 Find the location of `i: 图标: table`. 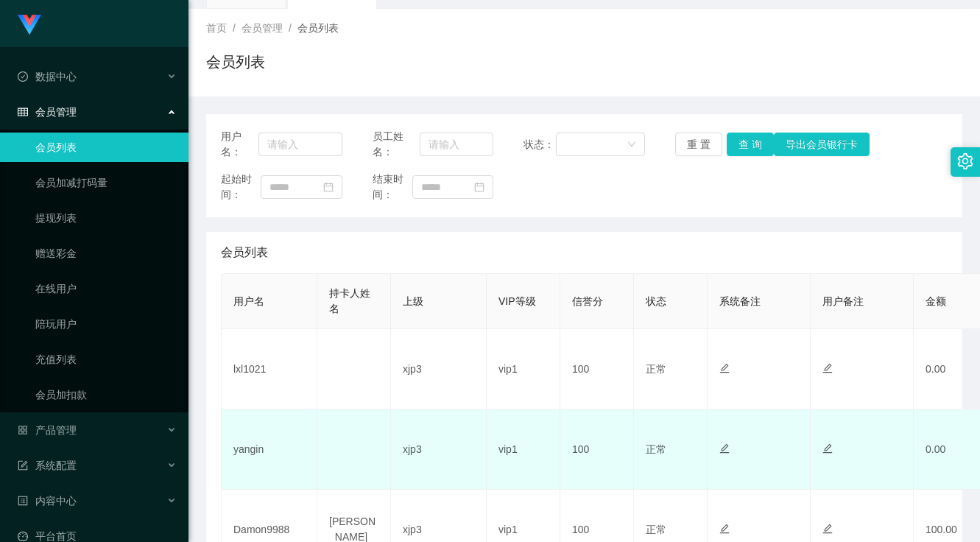

i: 图标: table is located at coordinates (23, 112).